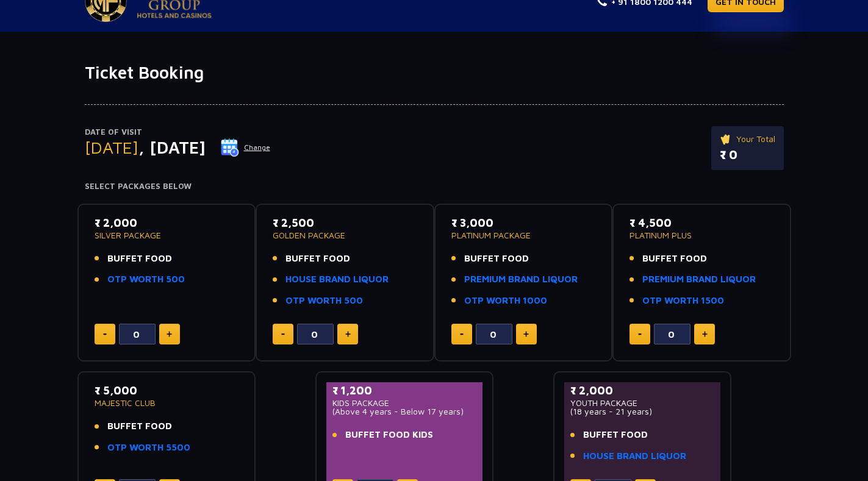  Describe the element at coordinates (747, 139) in the screenshot. I see `p: Your Total` at that location.